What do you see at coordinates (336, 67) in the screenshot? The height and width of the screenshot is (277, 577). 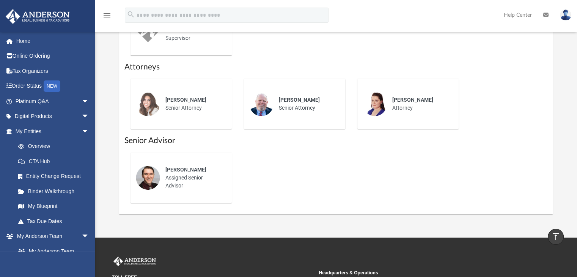 I see `h1: Attorneys` at bounding box center [336, 67].